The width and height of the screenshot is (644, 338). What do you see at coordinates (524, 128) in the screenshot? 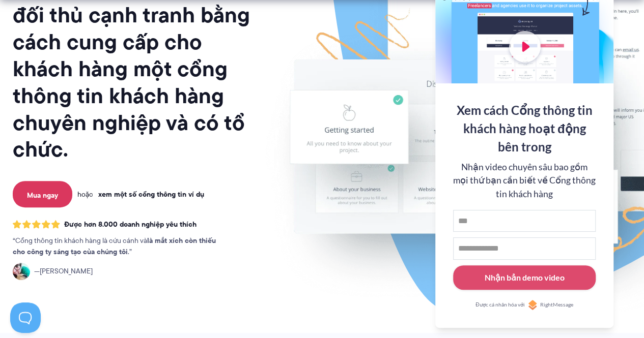
I see `font: Xem cách Cổng thông tin khách hàng hoạt động bên trong` at bounding box center [524, 128].